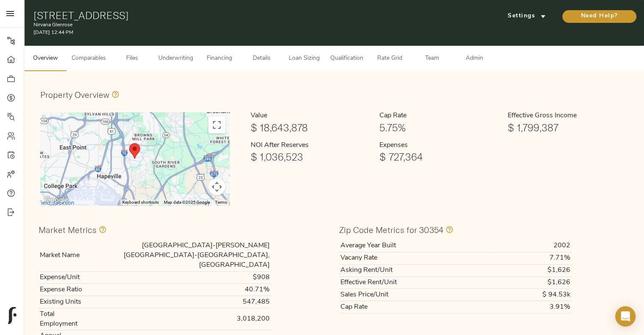 The image size is (644, 335). I want to click on span: Need Help?, so click(599, 16).